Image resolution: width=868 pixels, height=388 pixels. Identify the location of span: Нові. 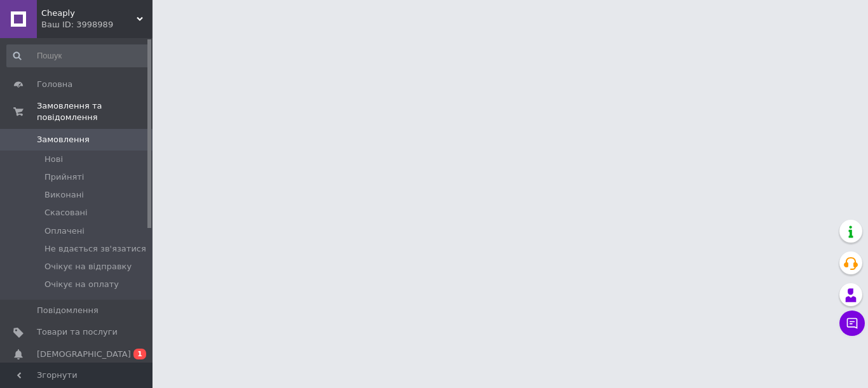
(53, 160).